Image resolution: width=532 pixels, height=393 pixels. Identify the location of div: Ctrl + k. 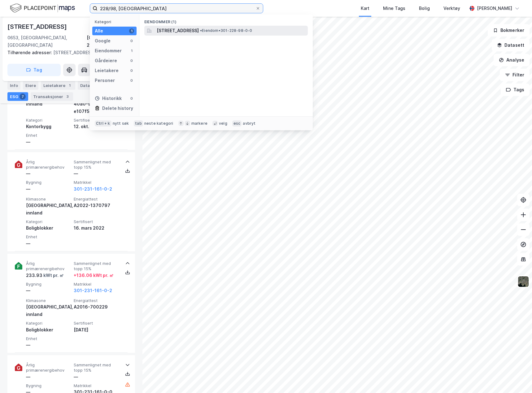
(103, 123).